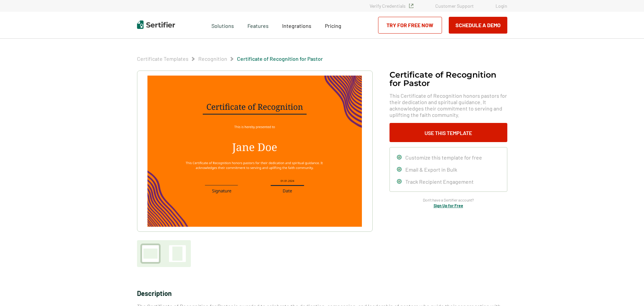 Image resolution: width=644 pixels, height=306 pixels. What do you see at coordinates (431, 170) in the screenshot?
I see `span: Email & Export in Bulk` at bounding box center [431, 170].